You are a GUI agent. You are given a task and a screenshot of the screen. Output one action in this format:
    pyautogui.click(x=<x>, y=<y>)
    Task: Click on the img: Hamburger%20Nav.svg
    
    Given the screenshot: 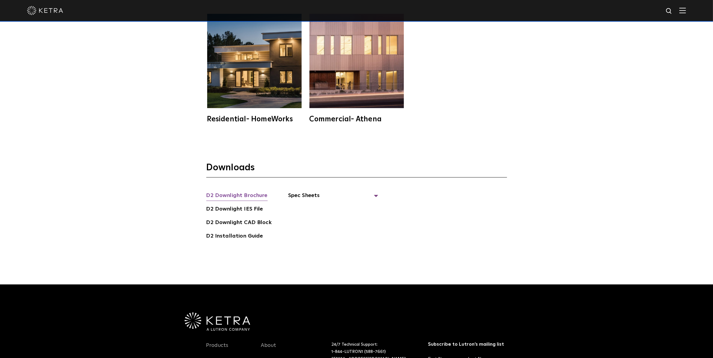 What is the action you would take?
    pyautogui.click(x=682, y=10)
    